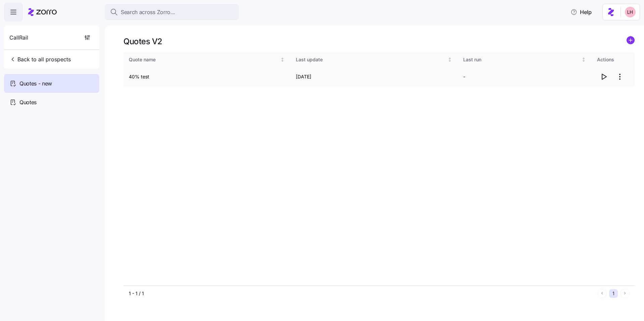 The image size is (644, 321). Describe the element at coordinates (143, 41) in the screenshot. I see `h1: Quotes V2` at that location.